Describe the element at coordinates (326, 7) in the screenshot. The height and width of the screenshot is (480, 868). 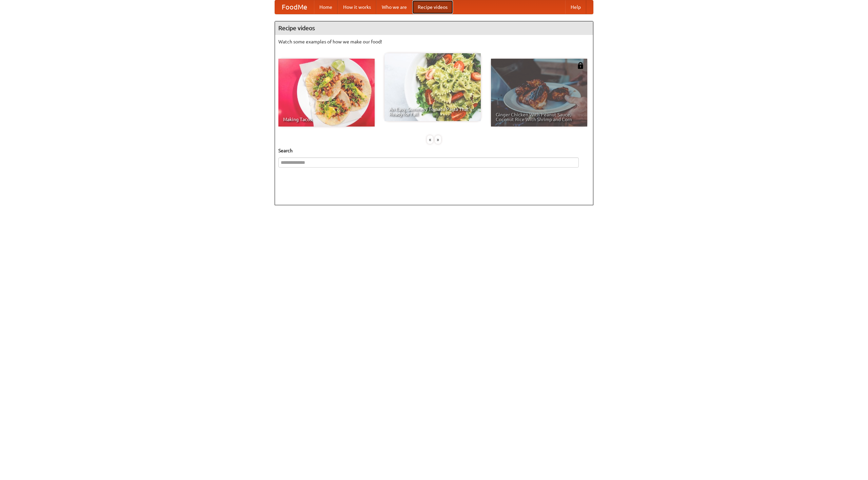
I see `a: Home` at that location.